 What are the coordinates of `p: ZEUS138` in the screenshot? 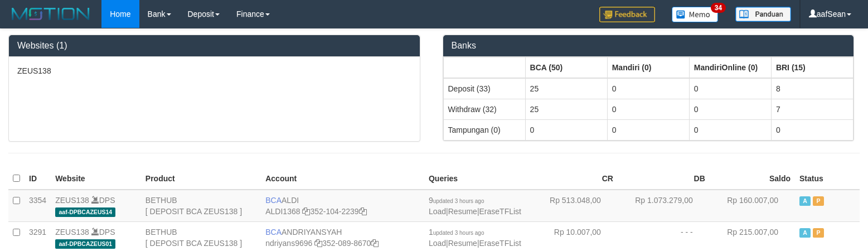 It's located at (214, 70).